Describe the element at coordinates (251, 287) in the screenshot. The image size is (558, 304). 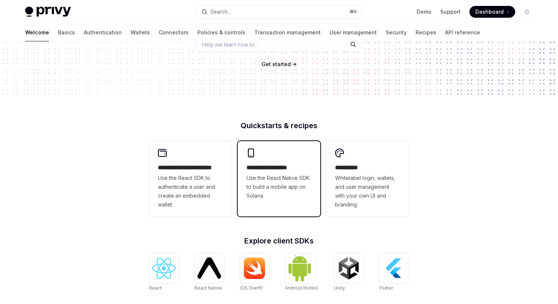
I see `span: iOS (Swift)` at that location.